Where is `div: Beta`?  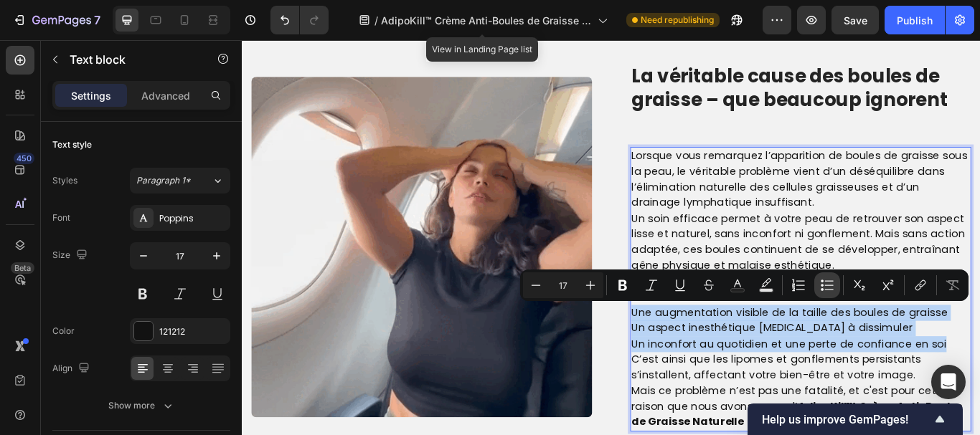 div: Beta is located at coordinates (22, 268).